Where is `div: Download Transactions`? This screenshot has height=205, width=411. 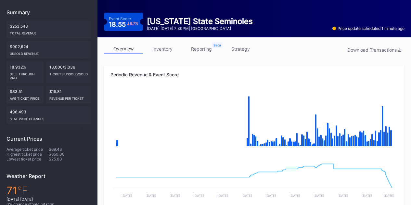
div: Download Transactions is located at coordinates (374, 50).